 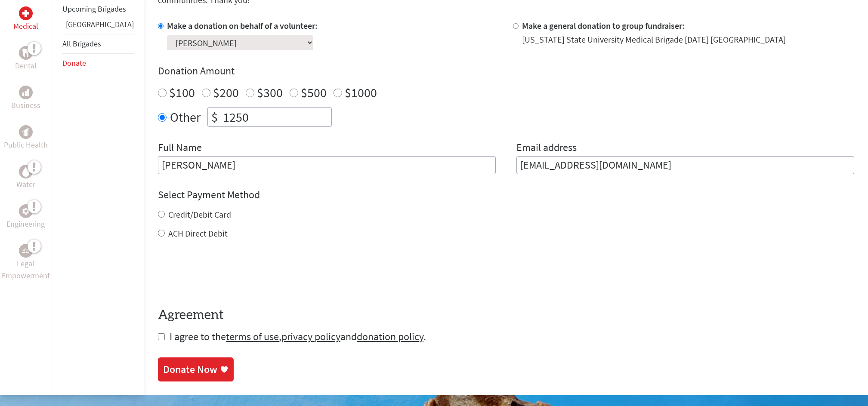 I want to click on p: Medical, so click(x=26, y=26).